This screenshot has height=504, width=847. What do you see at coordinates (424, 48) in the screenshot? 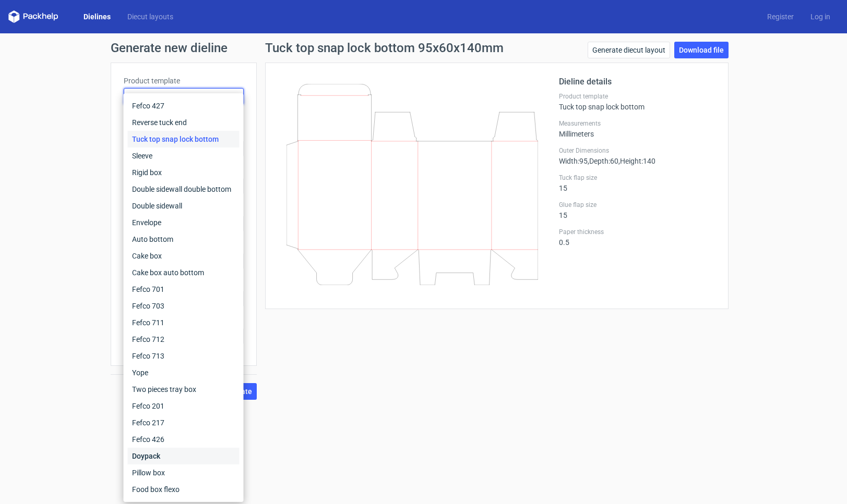
I see `h1: Generate new dieline` at bounding box center [424, 48].